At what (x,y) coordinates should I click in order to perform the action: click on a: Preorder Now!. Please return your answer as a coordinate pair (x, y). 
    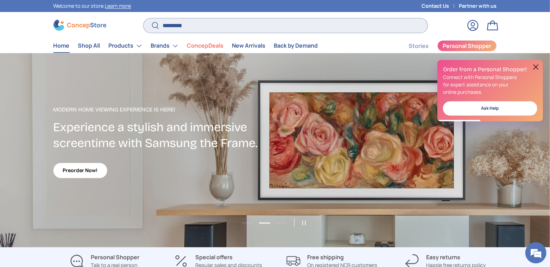
    Looking at the image, I should click on (80, 170).